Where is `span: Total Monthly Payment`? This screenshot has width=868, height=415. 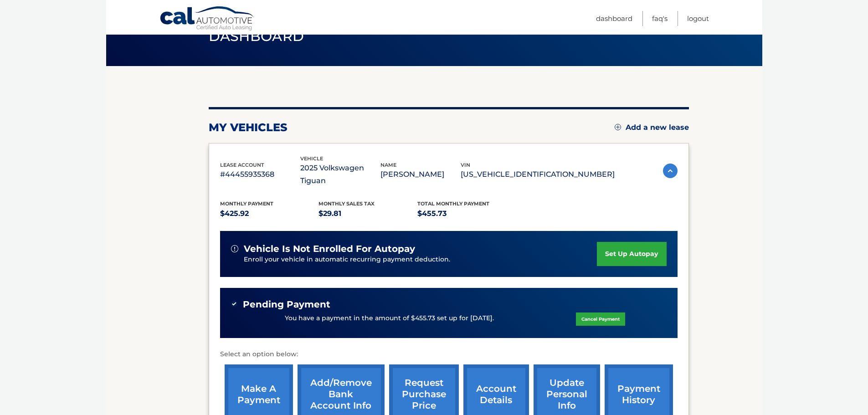
span: Total Monthly Payment is located at coordinates (453, 204).